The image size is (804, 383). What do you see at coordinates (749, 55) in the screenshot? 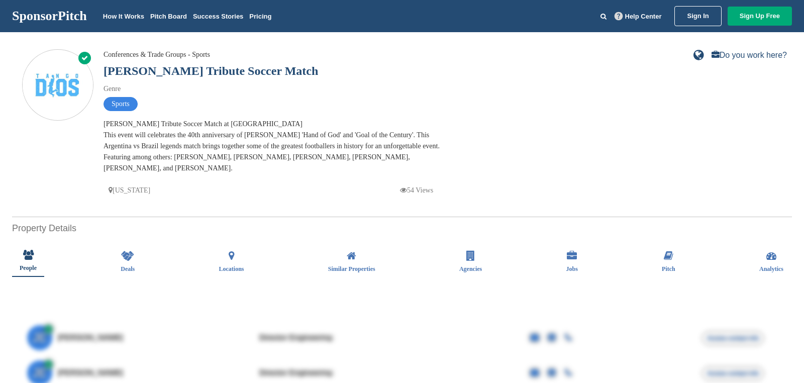
I see `div: Do you work here?` at bounding box center [749, 55].